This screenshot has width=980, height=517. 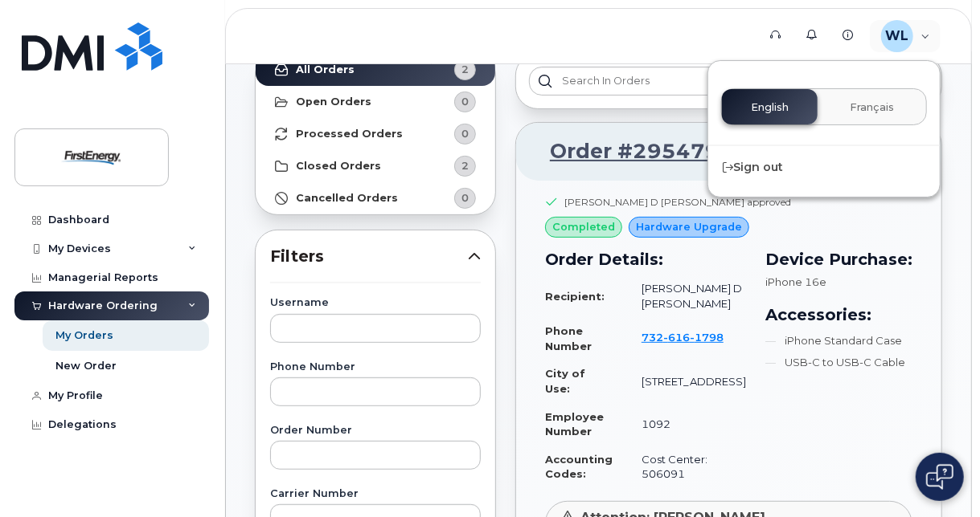 What do you see at coordinates (689, 226) in the screenshot?
I see `span: Hardware Upgrade` at bounding box center [689, 226].